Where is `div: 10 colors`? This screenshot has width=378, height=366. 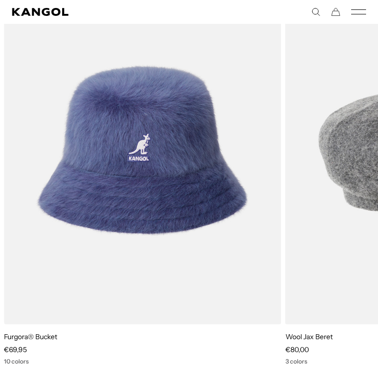 div: 10 colors is located at coordinates (143, 362).